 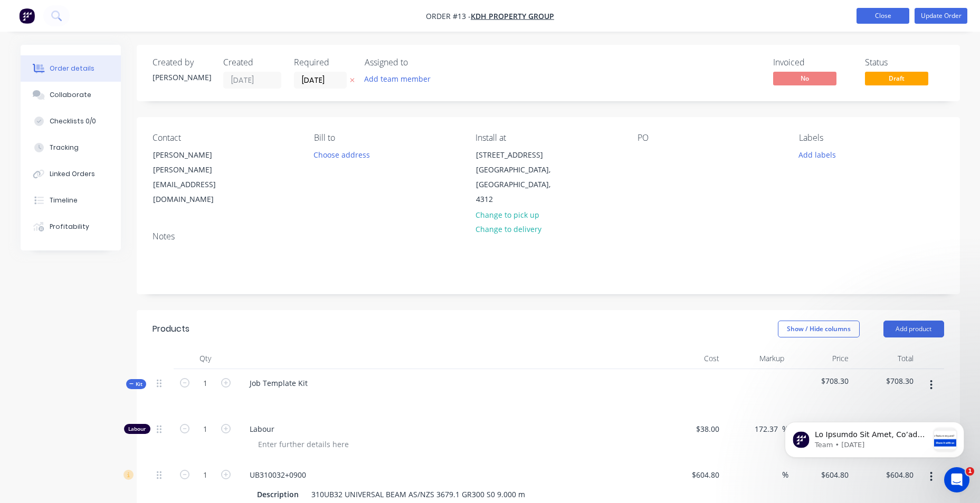 I want to click on div: Created by, so click(x=182, y=62).